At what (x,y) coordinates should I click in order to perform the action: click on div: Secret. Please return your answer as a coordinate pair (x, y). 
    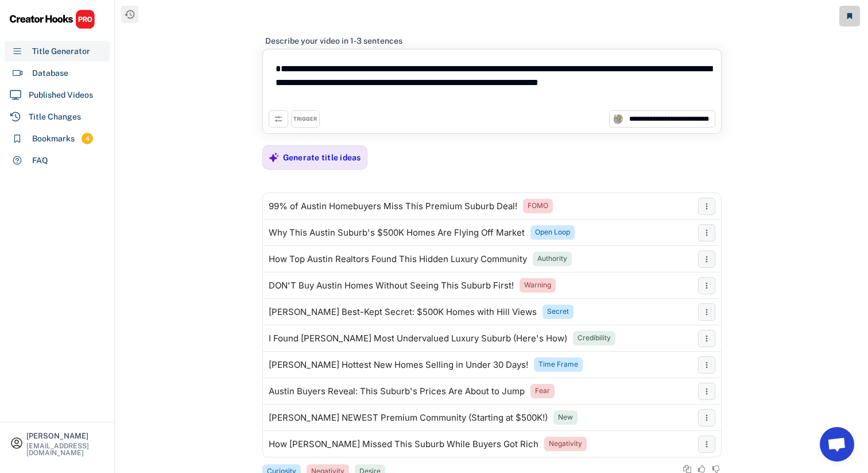
    Looking at the image, I should click on (558, 312).